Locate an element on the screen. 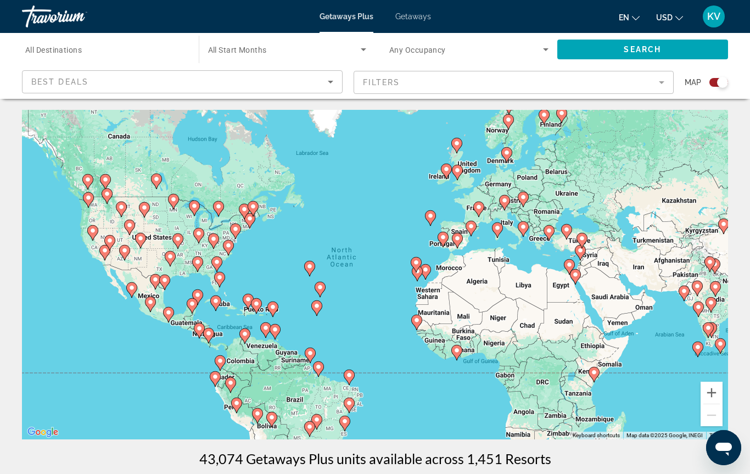 This screenshot has height=474, width=750. span: Map is located at coordinates (693, 82).